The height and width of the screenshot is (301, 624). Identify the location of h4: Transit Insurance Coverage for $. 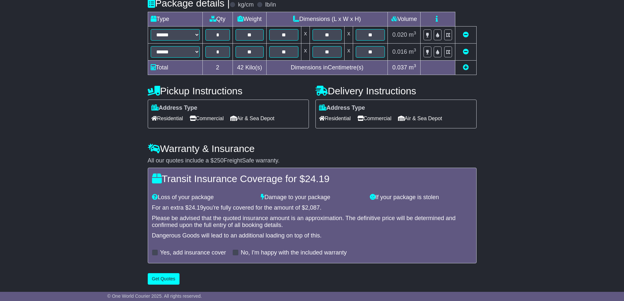
(312, 179).